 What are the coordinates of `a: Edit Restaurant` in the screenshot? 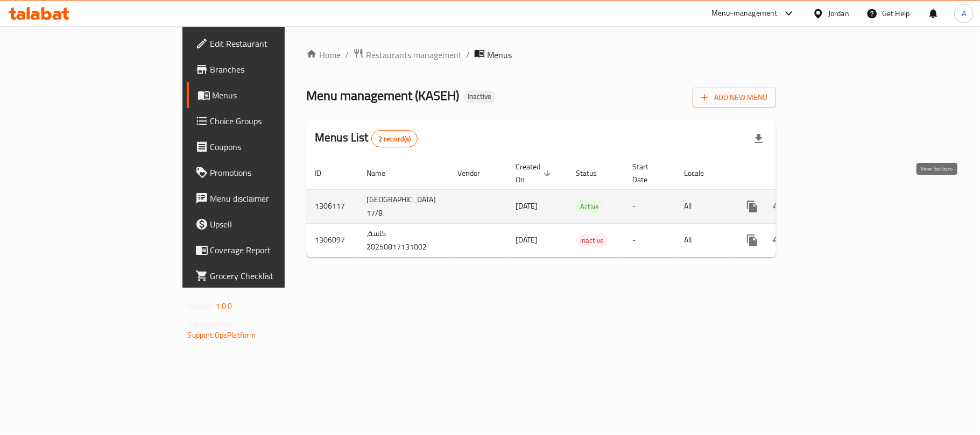 It's located at (267, 44).